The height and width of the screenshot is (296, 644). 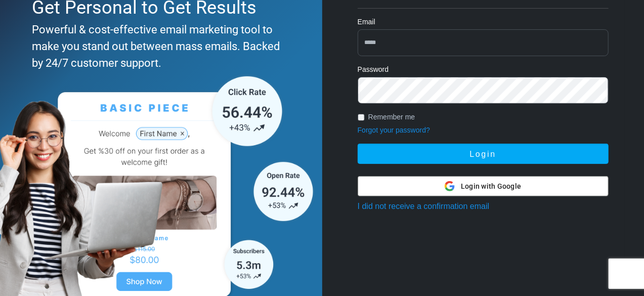 I want to click on label: Email, so click(x=366, y=22).